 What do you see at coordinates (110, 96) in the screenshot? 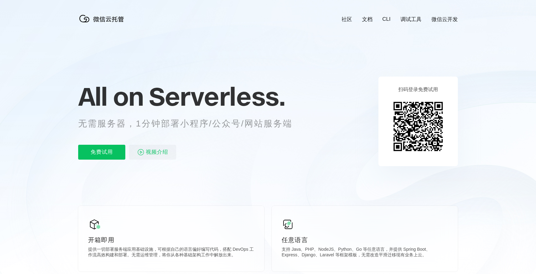
I see `span: All on` at bounding box center [110, 96].